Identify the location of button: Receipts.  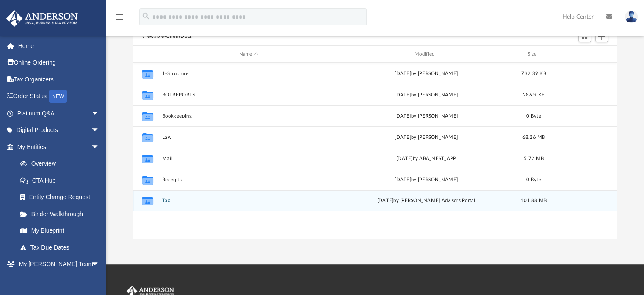
(248, 179).